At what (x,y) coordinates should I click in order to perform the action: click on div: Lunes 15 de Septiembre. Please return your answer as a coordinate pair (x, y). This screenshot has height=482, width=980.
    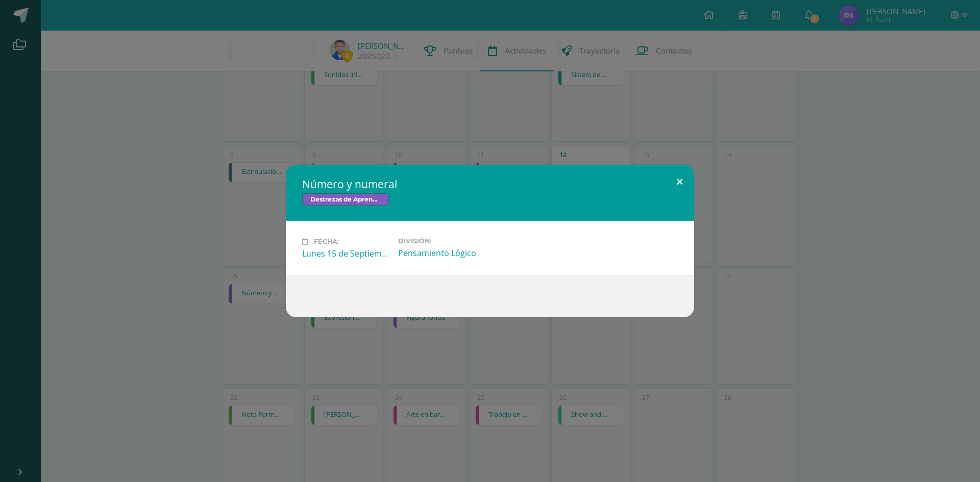
    Looking at the image, I should click on (346, 254).